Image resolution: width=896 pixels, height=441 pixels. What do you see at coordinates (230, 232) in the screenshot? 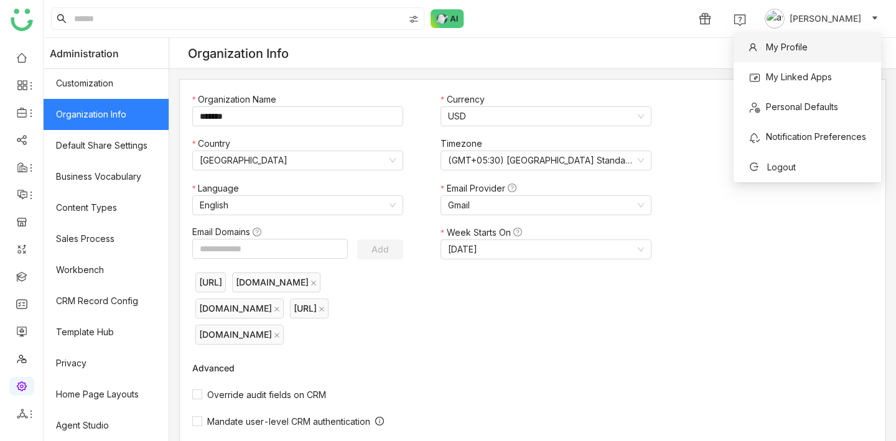
I see `label: Email Domains` at bounding box center [230, 232].